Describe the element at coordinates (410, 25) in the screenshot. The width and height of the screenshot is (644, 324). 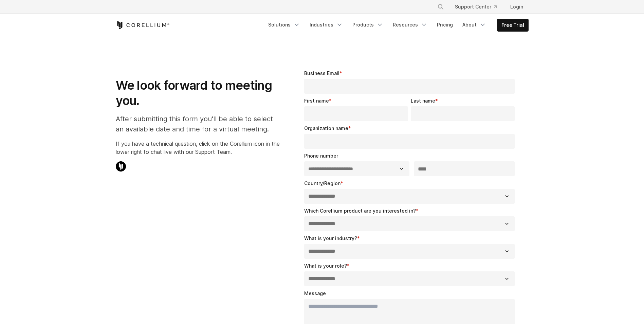
I see `a: Resources` at that location.